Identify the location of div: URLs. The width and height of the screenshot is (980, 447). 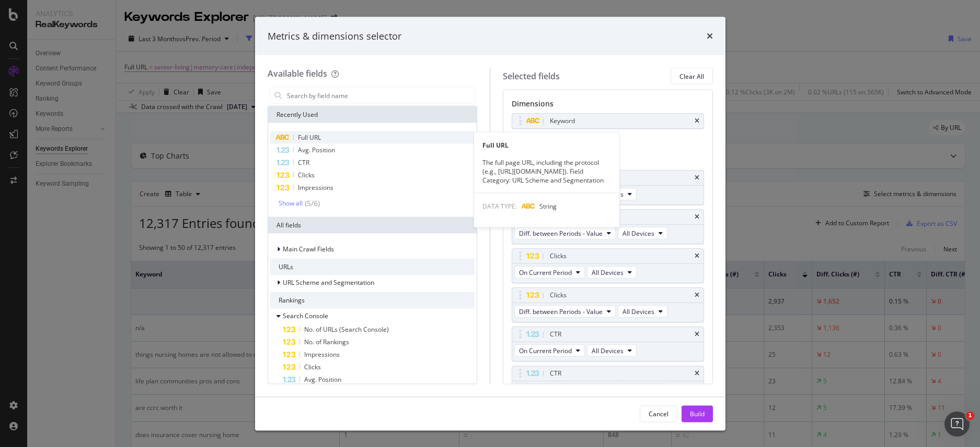
(373, 267).